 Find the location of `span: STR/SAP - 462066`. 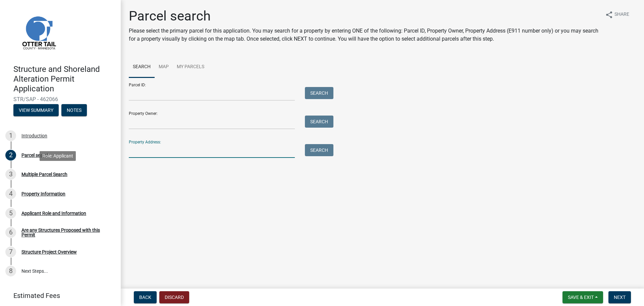

span: STR/SAP - 462066 is located at coordinates (61, 99).